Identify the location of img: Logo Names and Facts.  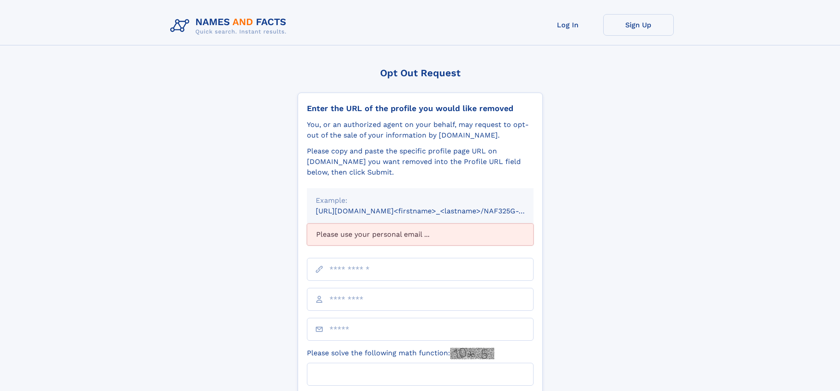
(230, 26).